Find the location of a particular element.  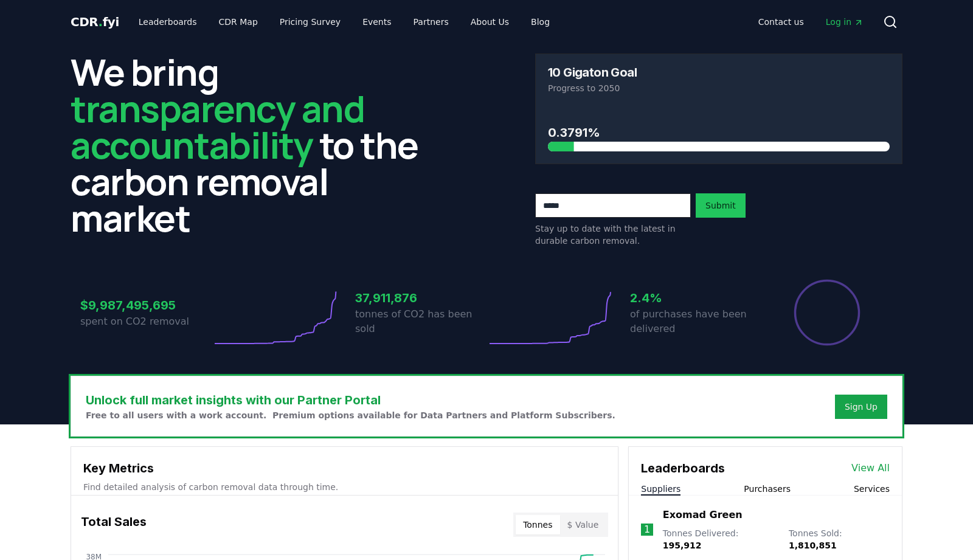

p: Tonnes Delivered : is located at coordinates (720, 539).